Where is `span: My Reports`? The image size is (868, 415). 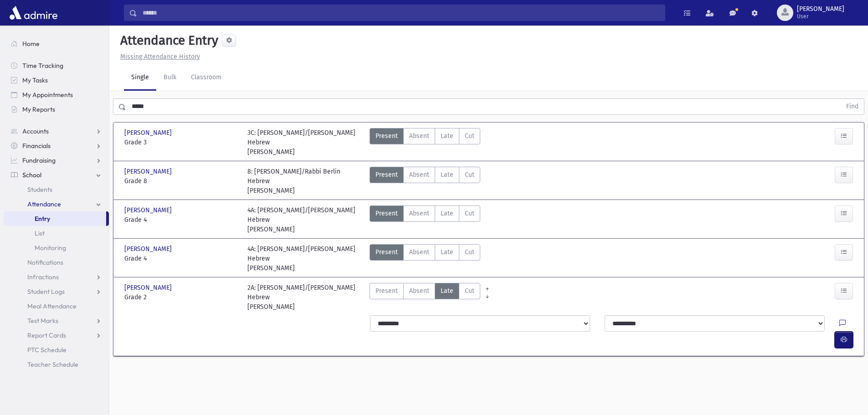 span: My Reports is located at coordinates (39, 109).